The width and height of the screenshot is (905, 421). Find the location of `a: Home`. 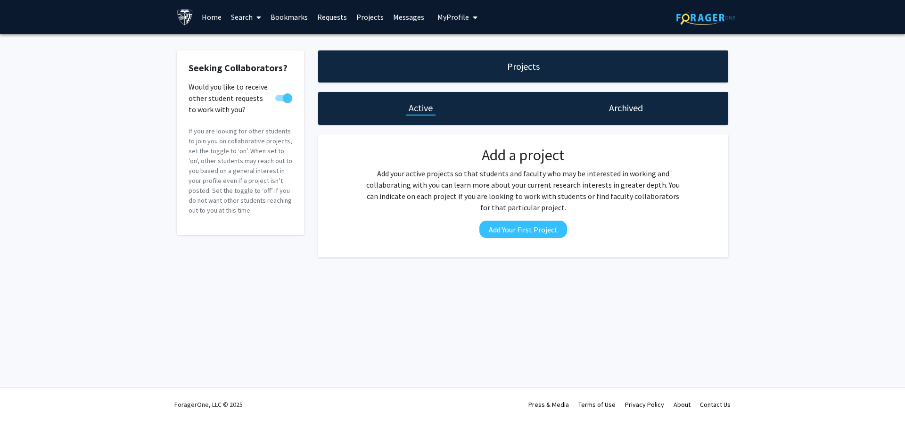

a: Home is located at coordinates (212, 17).